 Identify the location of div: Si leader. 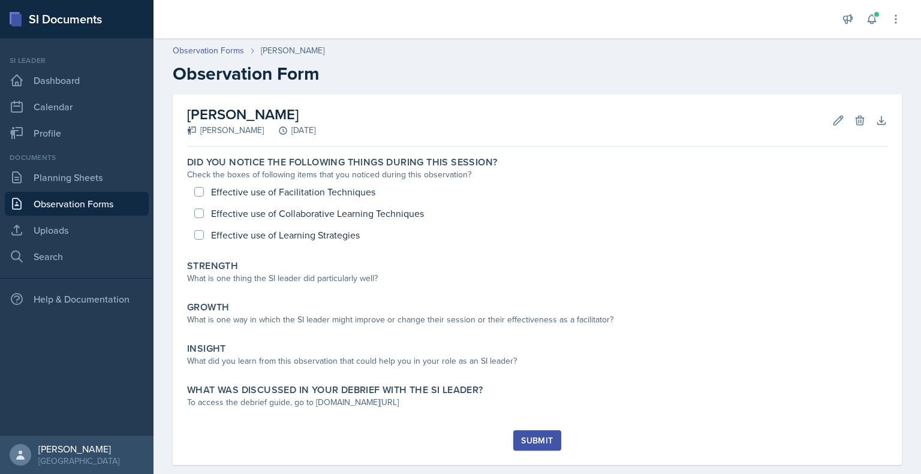
(77, 61).